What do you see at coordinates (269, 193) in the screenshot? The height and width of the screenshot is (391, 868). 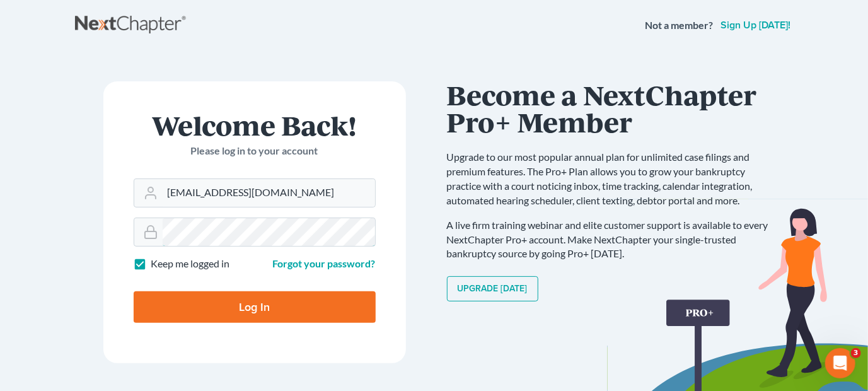 I see `input: Email Address` at bounding box center [269, 193].